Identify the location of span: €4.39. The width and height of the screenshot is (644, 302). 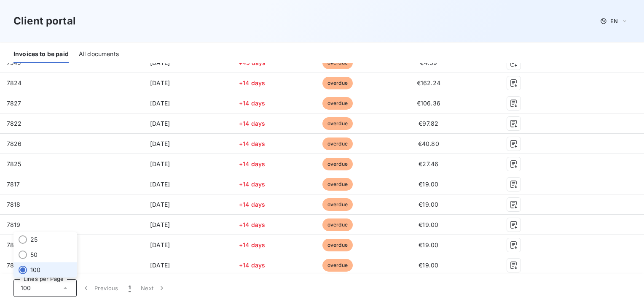
(428, 63).